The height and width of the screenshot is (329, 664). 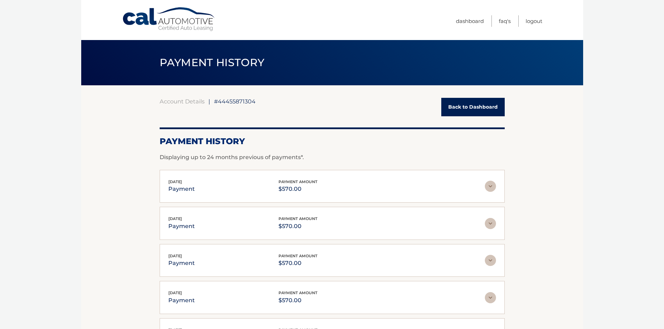 I want to click on a: FAQ's, so click(x=504, y=21).